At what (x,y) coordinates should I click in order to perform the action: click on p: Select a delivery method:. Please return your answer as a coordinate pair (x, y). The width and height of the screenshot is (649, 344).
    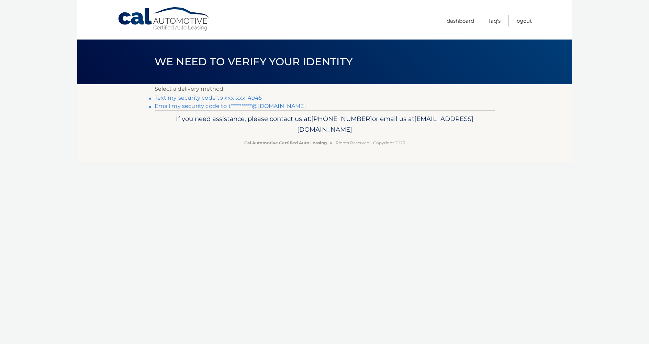
    Looking at the image, I should click on (325, 89).